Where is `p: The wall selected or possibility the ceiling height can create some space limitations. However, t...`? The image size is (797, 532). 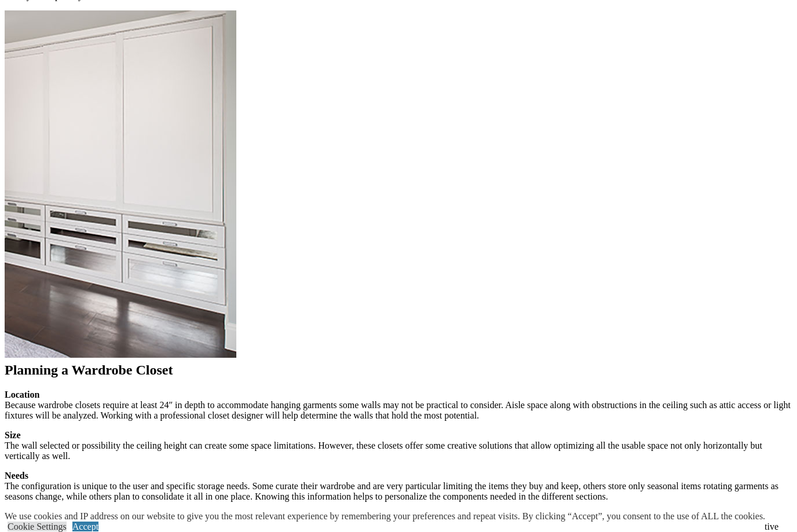
p: The wall selected or possibility the ceiling height can create some space limitations. However, t... is located at coordinates (398, 446).